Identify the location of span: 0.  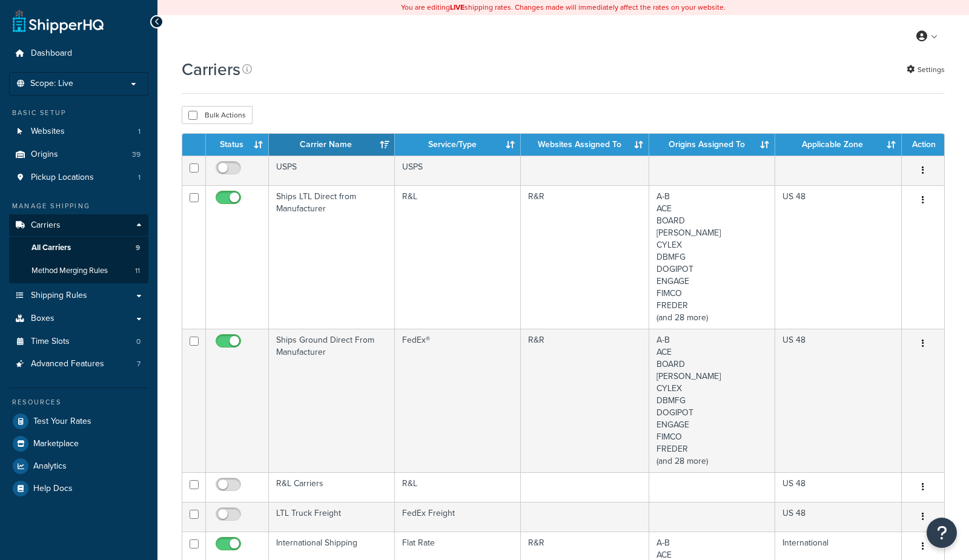
(138, 341).